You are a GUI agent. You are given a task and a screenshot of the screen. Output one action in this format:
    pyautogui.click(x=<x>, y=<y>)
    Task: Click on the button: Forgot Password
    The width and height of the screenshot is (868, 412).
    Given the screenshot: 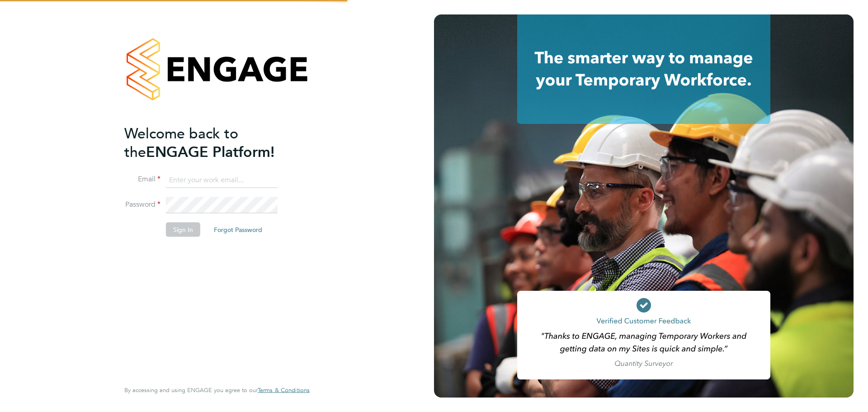 What is the action you would take?
    pyautogui.click(x=237, y=230)
    